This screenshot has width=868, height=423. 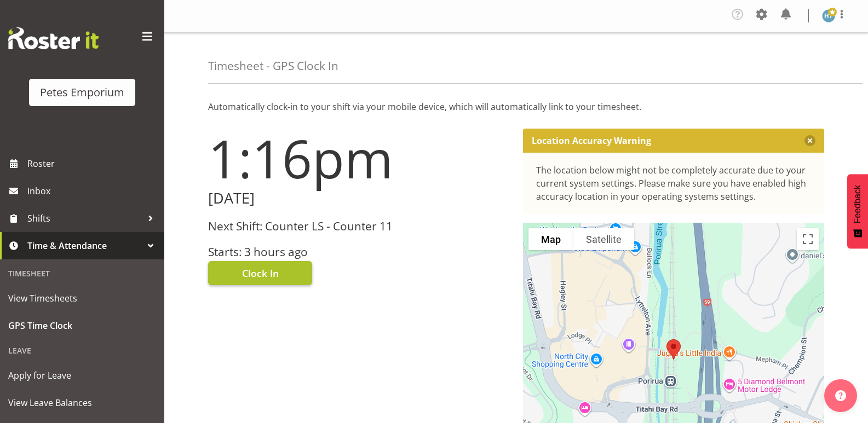 I want to click on div: Leave, so click(x=82, y=350).